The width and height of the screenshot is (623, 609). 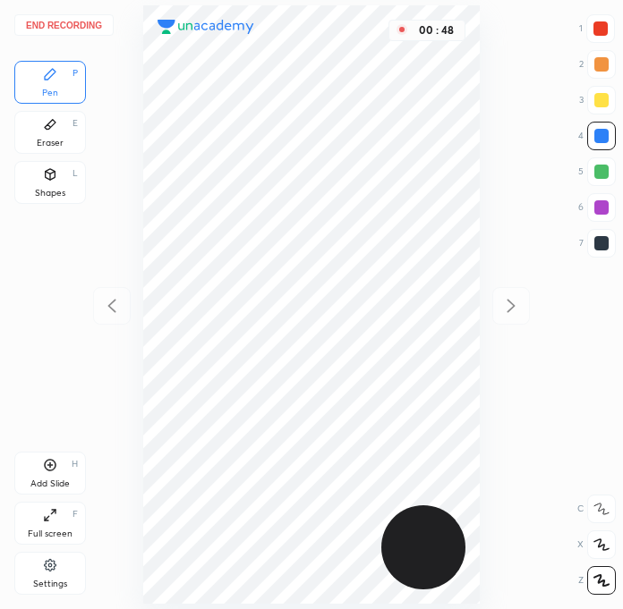 I want to click on div: 4, so click(x=597, y=136).